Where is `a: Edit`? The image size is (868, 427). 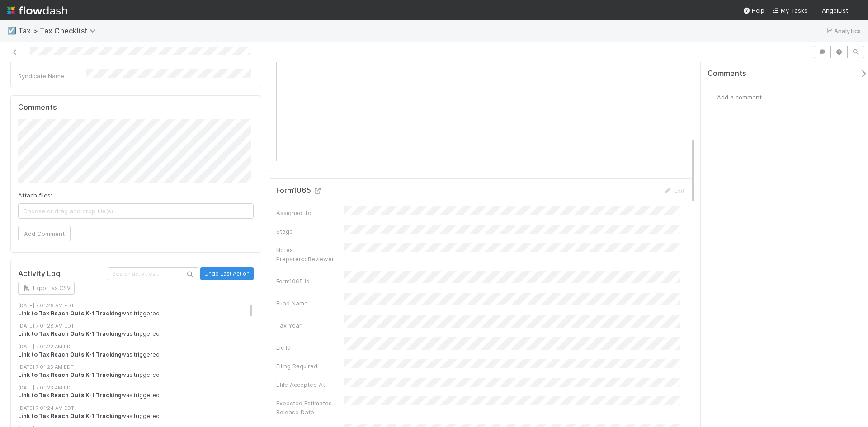 a: Edit is located at coordinates (674, 191).